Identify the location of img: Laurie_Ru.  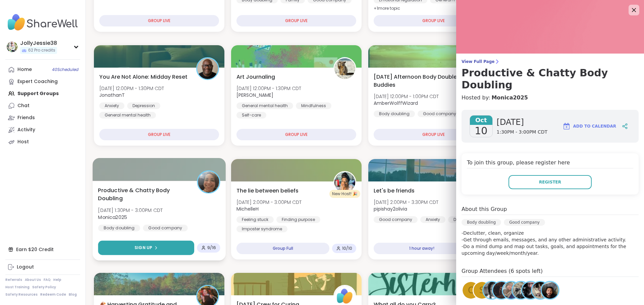
(531, 290).